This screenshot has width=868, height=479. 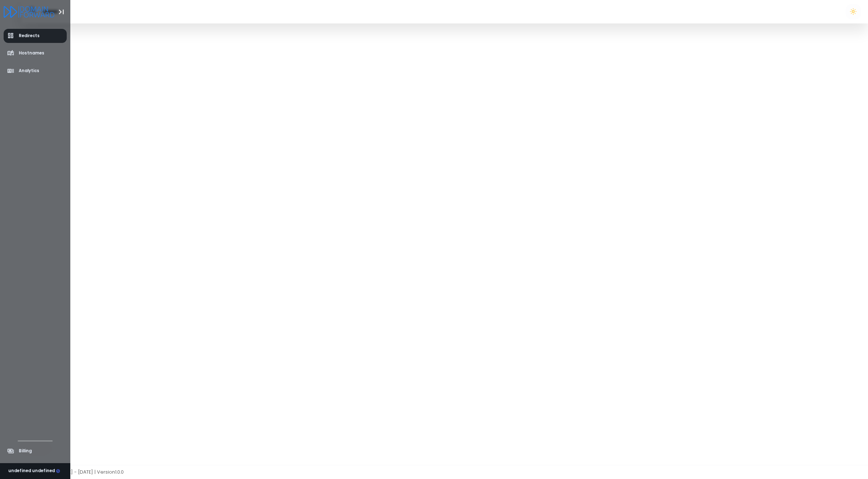 What do you see at coordinates (35, 451) in the screenshot?
I see `a: Billing` at bounding box center [35, 451].